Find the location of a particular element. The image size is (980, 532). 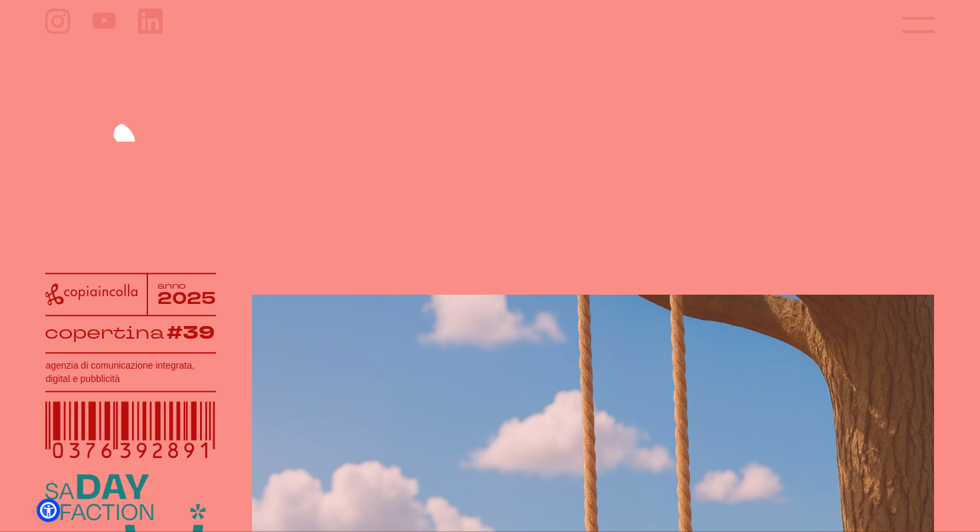

h1: agenzia di comunicazione integrata, digital e pubblicità is located at coordinates (130, 371).